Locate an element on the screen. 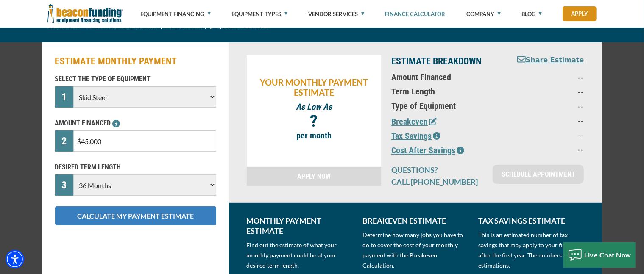 The width and height of the screenshot is (644, 274). p: Amount Financed is located at coordinates (445, 77).